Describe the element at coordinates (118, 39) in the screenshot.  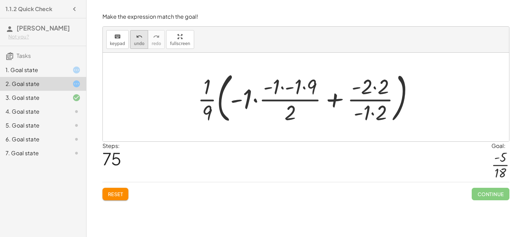
I see `button: keyboardkeypad` at that location.